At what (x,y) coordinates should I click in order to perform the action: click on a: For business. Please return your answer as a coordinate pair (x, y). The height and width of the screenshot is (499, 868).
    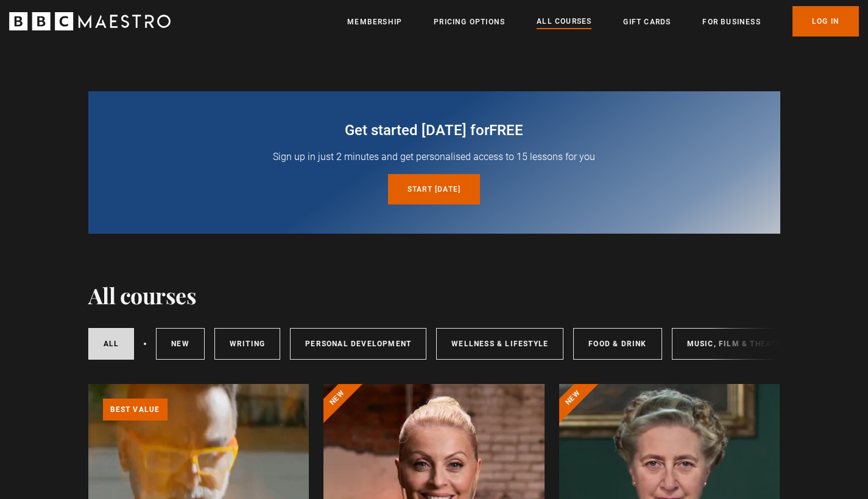
    Looking at the image, I should click on (731, 22).